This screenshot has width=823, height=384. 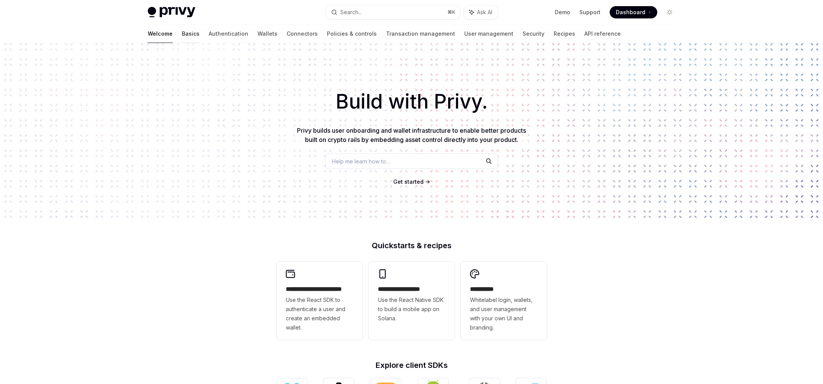 I want to click on a: Demo, so click(x=563, y=12).